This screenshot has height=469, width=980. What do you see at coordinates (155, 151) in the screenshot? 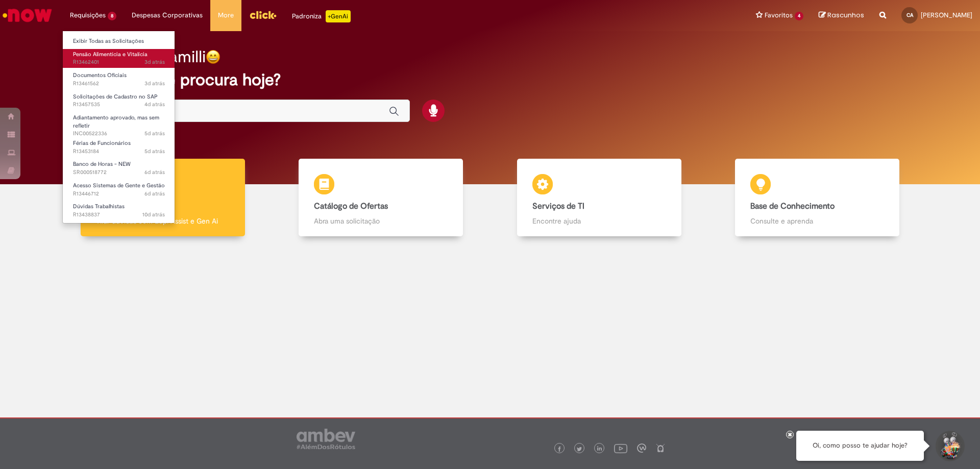
I see `time: 27/08/2025 15:31:30` at bounding box center [155, 151].